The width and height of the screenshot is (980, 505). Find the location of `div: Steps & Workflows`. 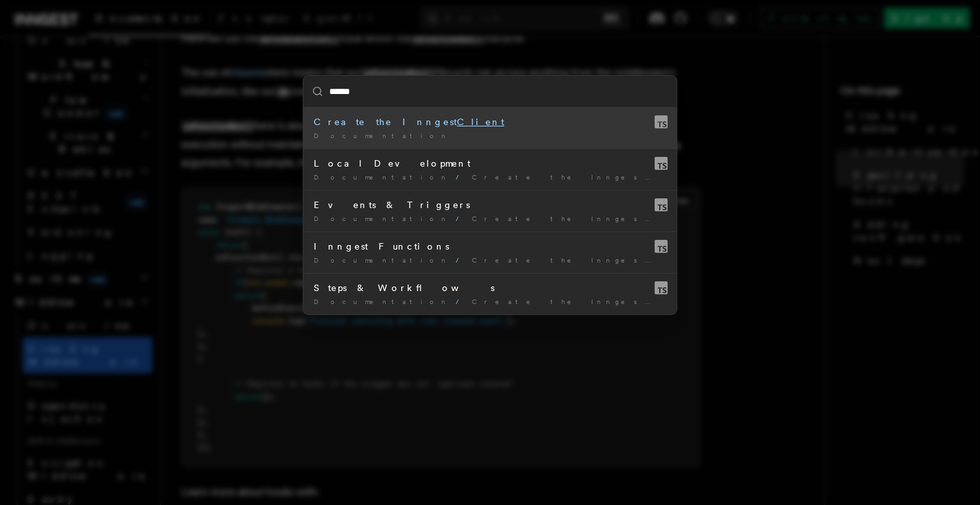

div: Steps & Workflows is located at coordinates (490, 288).